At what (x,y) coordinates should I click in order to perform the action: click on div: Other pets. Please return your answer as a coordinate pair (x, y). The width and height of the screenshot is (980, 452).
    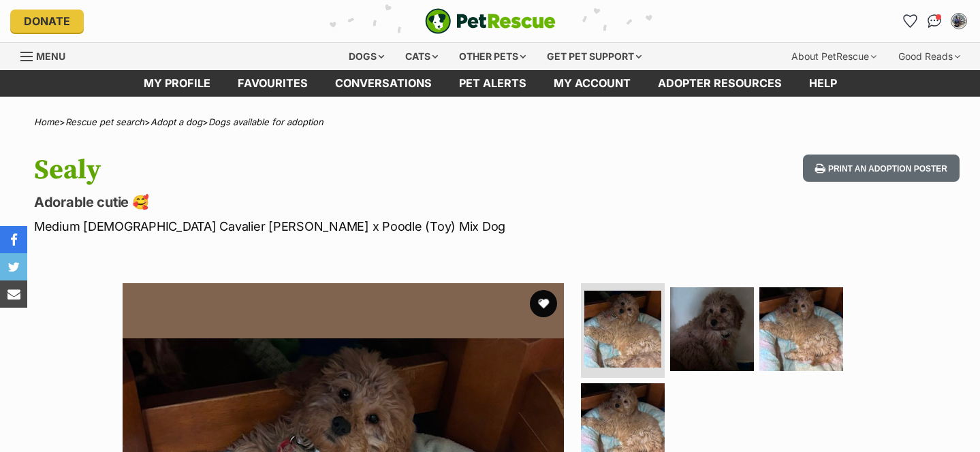
    Looking at the image, I should click on (492, 57).